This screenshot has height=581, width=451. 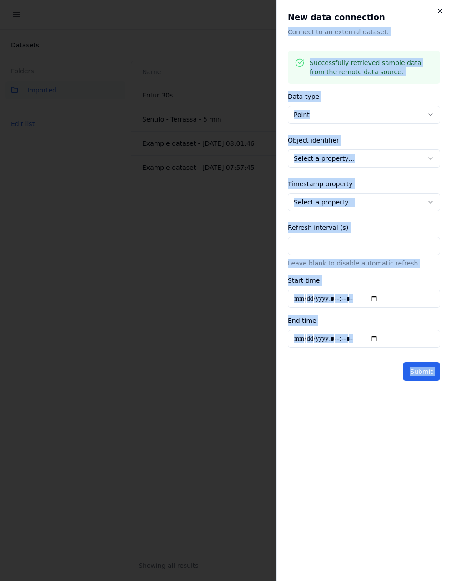 What do you see at coordinates (371, 67) in the screenshot?
I see `p: Successfully retrieved sample data from the remote data source.` at bounding box center [371, 67].